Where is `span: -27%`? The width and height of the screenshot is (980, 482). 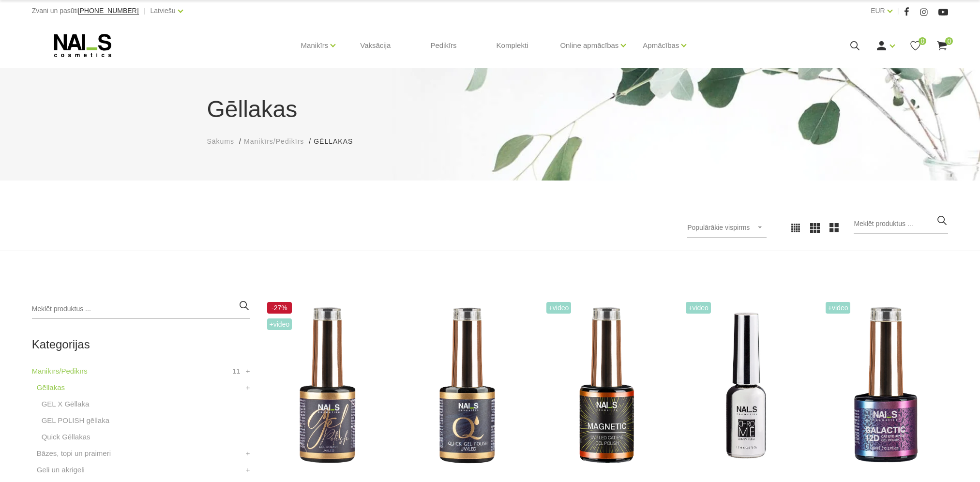
span: -27% is located at coordinates (280, 308).